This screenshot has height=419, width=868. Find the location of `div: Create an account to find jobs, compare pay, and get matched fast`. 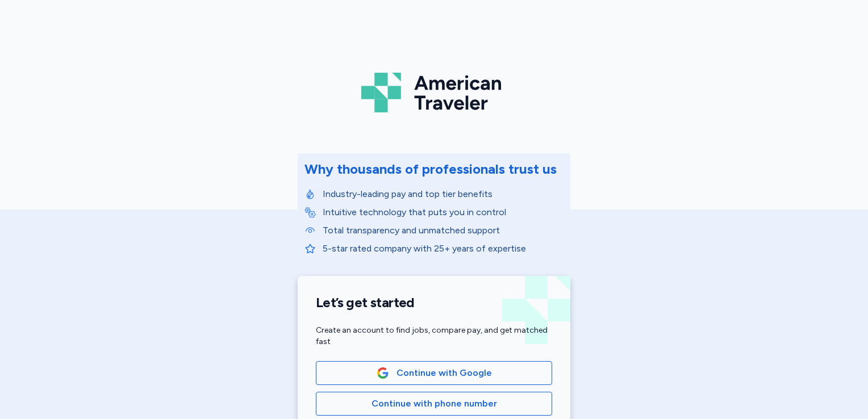

div: Create an account to find jobs, compare pay, and get matched fast is located at coordinates (434, 336).